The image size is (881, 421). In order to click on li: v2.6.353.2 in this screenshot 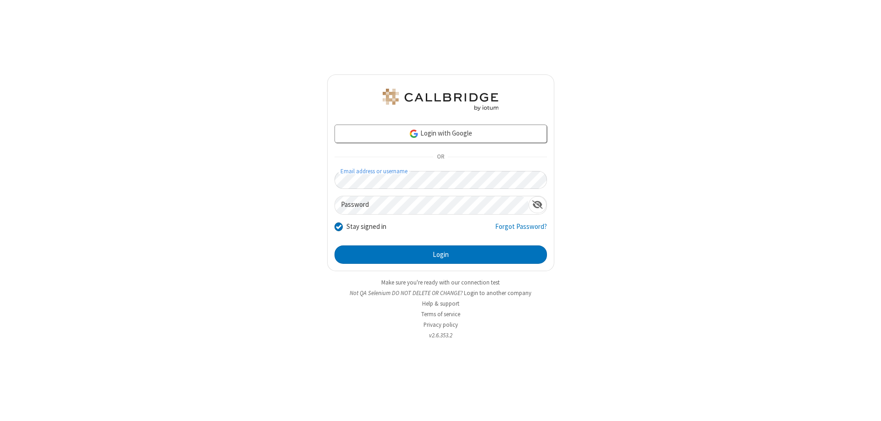, I will do `click(441, 335)`.